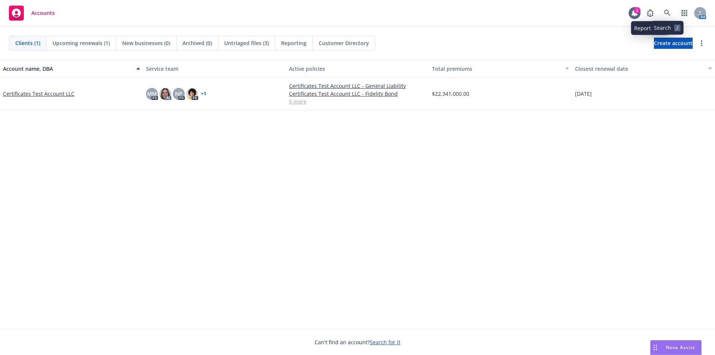  Describe the element at coordinates (357, 68) in the screenshot. I see `div: Active policies` at that location.